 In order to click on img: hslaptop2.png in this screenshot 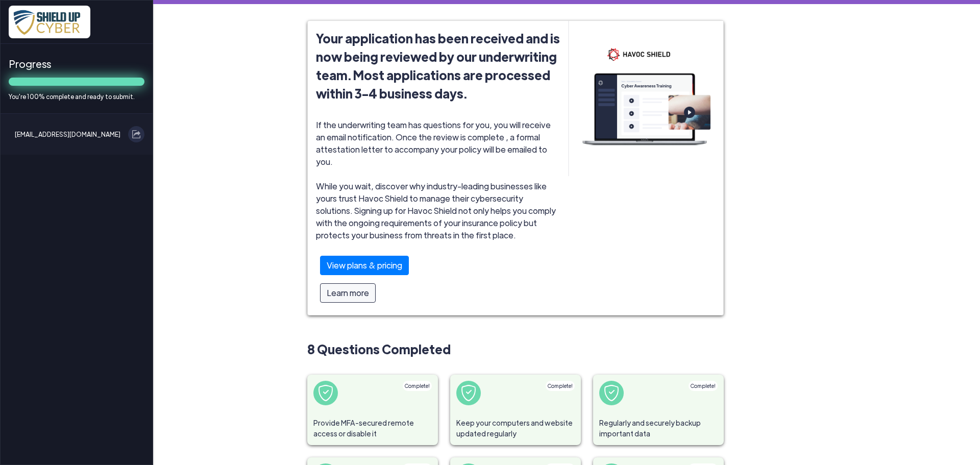, I will do `click(646, 99)`.